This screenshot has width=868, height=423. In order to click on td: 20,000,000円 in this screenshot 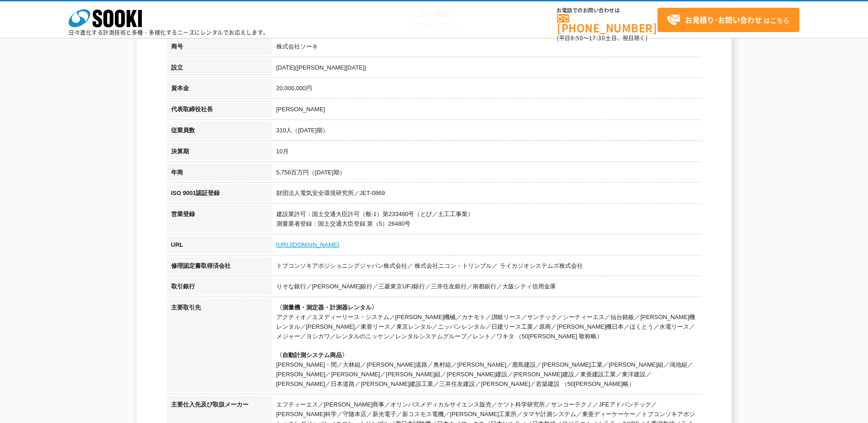, I will do `click(486, 89)`.